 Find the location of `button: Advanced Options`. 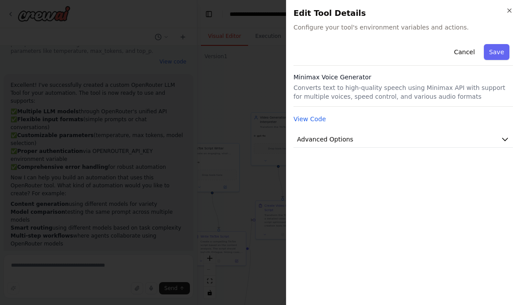

button: Advanced Options is located at coordinates (403, 139).